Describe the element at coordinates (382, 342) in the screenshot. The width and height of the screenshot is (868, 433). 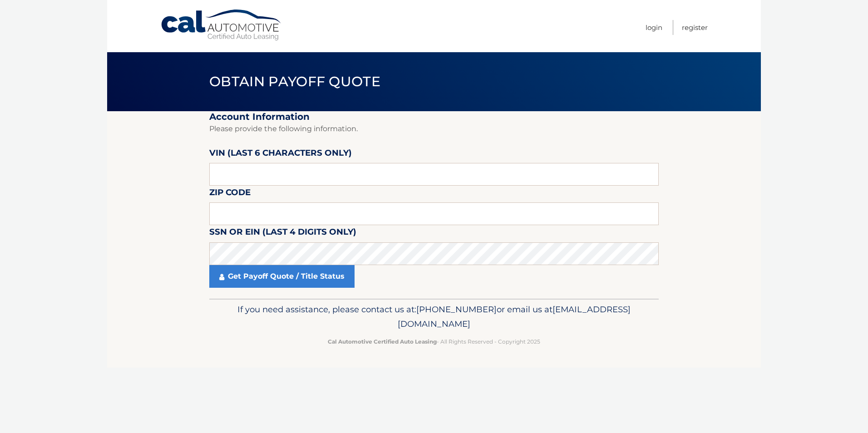
I see `strong: Cal Automotive Certified Auto Leasing` at that location.